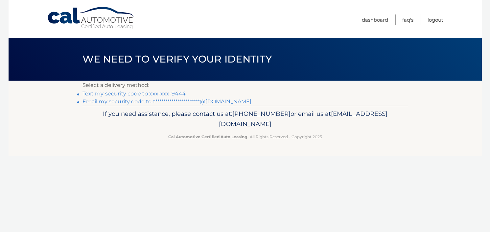 This screenshot has height=232, width=490. I want to click on p: Select a delivery method:, so click(245, 85).